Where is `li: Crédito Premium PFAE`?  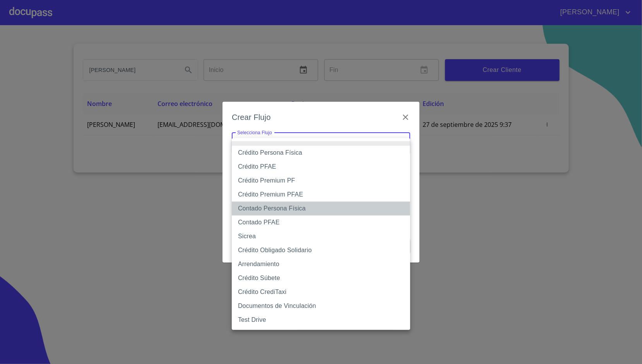
li: Crédito Premium PFAE is located at coordinates (321, 195).